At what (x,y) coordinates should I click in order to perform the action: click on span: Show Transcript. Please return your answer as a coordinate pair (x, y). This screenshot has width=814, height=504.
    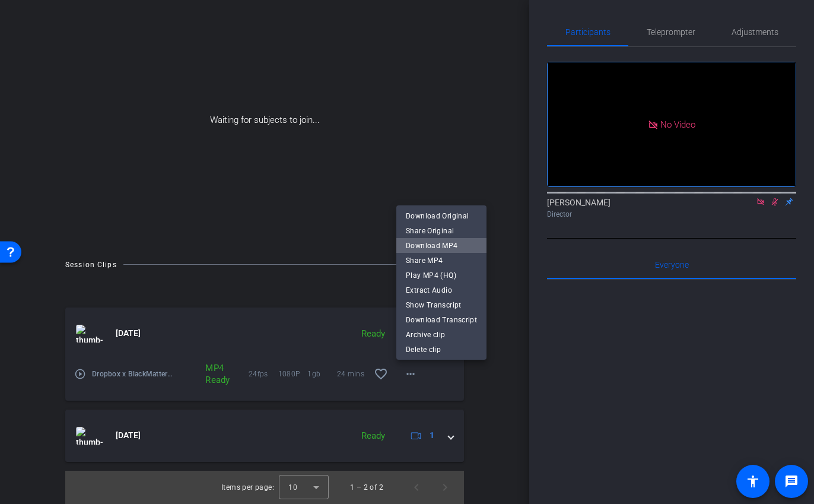
    Looking at the image, I should click on (442, 305).